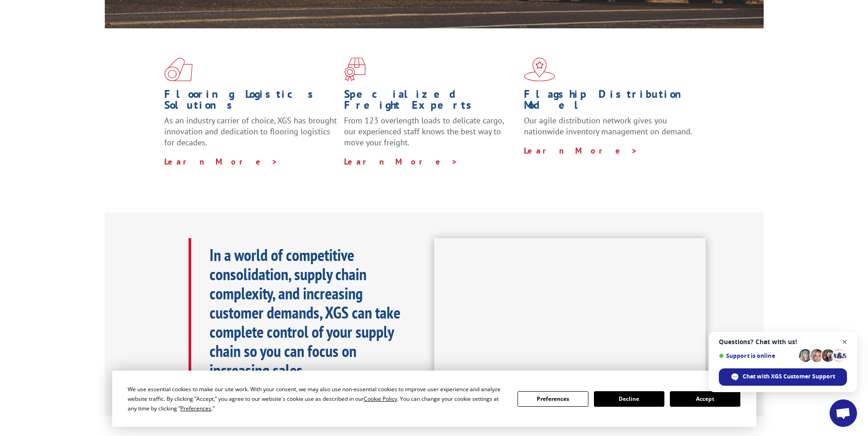 This screenshot has width=868, height=436. I want to click on h1: Flagship Distribution Model, so click(610, 102).